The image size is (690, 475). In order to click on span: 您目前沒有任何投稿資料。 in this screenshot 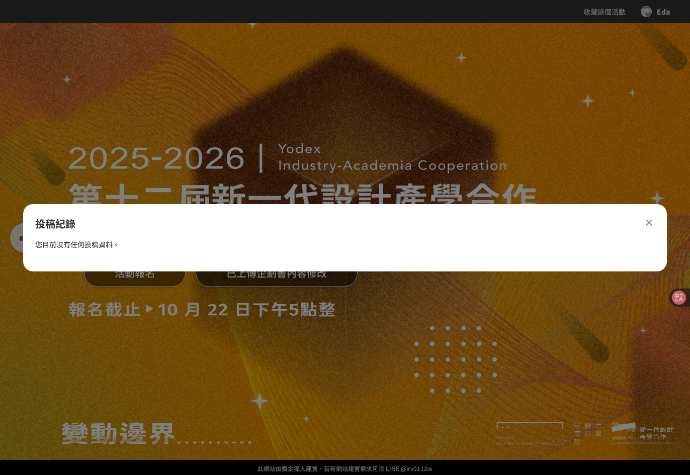, I will do `click(77, 244)`.